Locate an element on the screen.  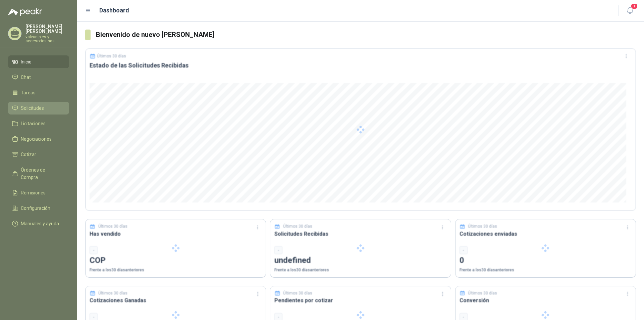
span: Cotizar is located at coordinates (29, 155).